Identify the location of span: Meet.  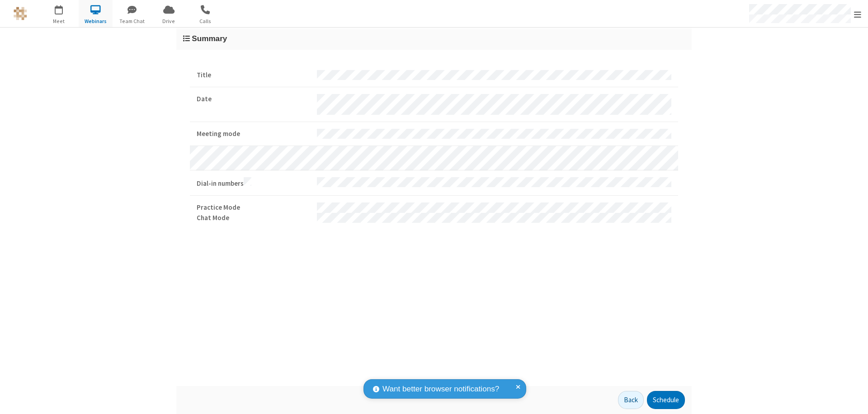
(59, 21).